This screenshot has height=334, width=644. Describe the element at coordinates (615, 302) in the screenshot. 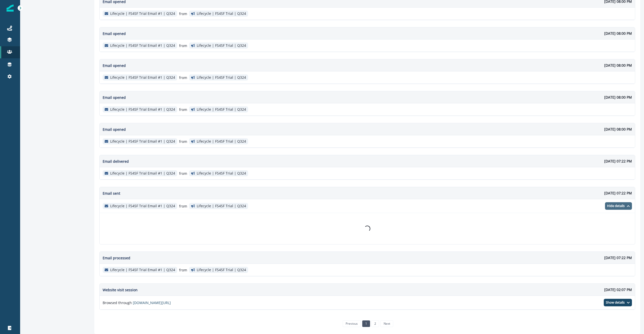

I see `p: Show details` at that location.